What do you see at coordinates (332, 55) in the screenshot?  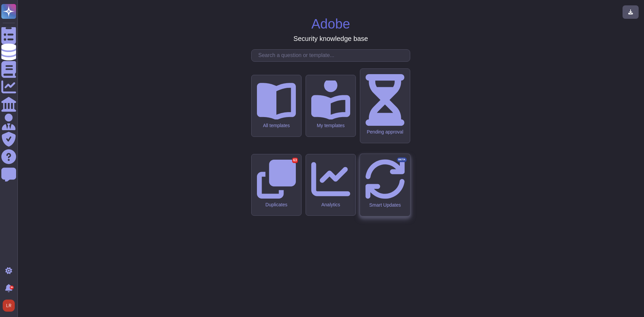 I see `input: Search a question or template...` at bounding box center [332, 55].